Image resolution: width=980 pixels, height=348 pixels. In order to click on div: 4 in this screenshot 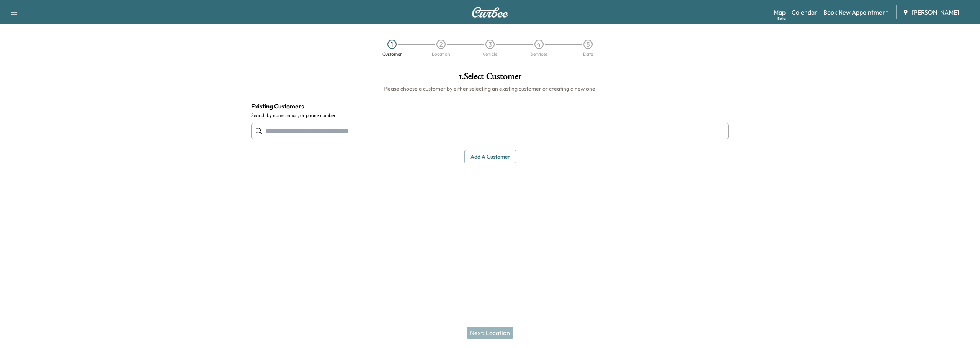, I will do `click(539, 44)`.